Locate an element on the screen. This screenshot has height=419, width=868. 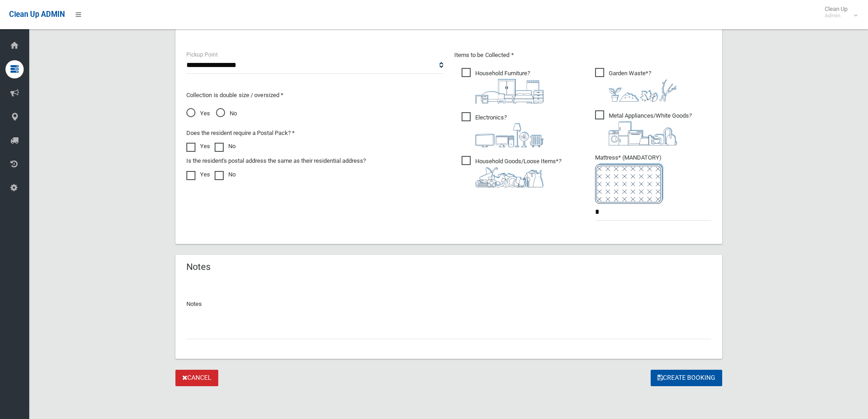
span: Mattress* (MANDATORY) is located at coordinates (653, 178).